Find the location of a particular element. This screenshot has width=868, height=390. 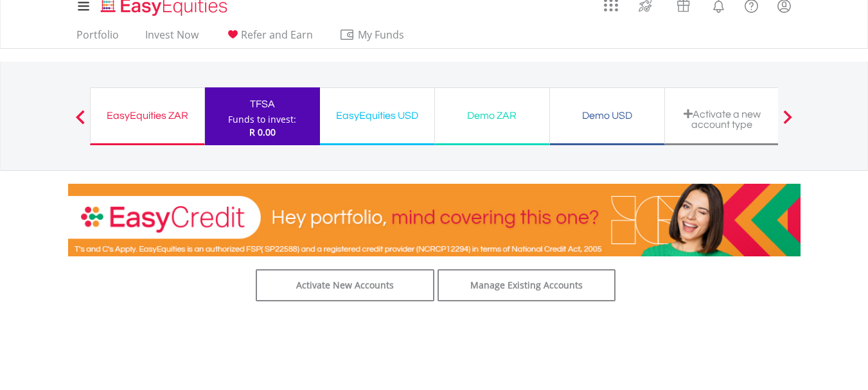

div: Funds to invest: is located at coordinates (262, 119).